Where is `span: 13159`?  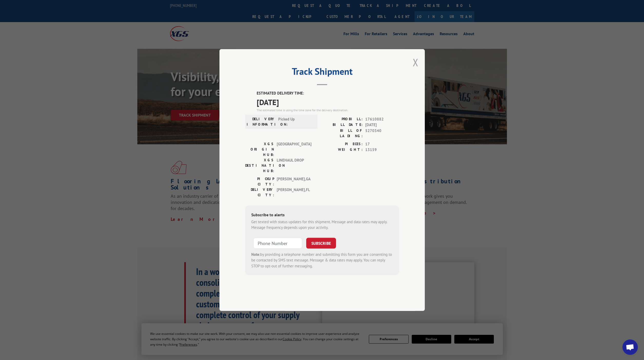
span: 13159 is located at coordinates (382, 150).